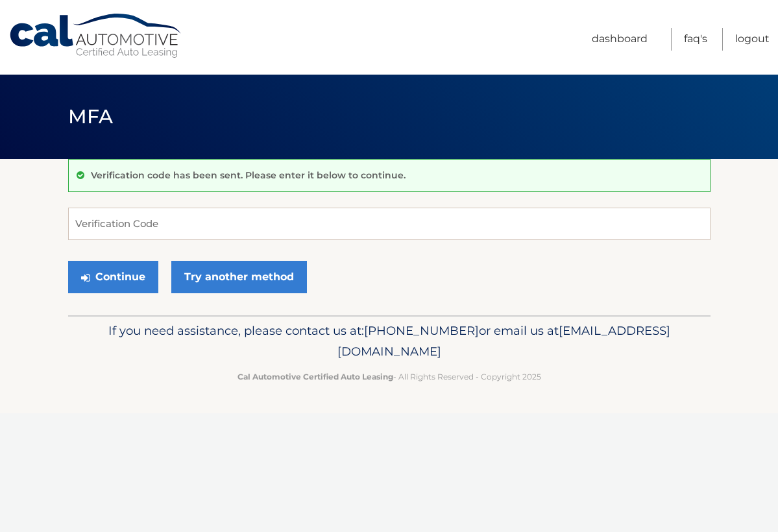  I want to click on p: Verification code has been sent. Please enter it below to continue., so click(248, 175).